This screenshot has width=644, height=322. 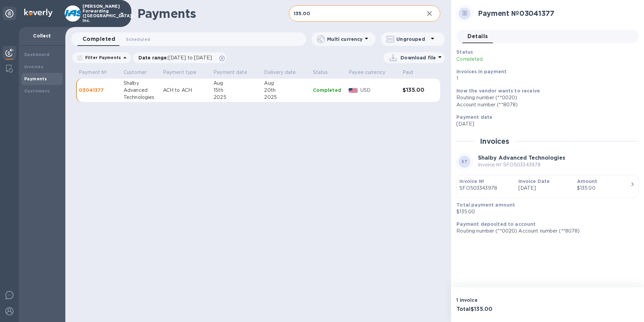 What do you see at coordinates (345, 39) in the screenshot?
I see `p: Multi currency` at bounding box center [345, 39].